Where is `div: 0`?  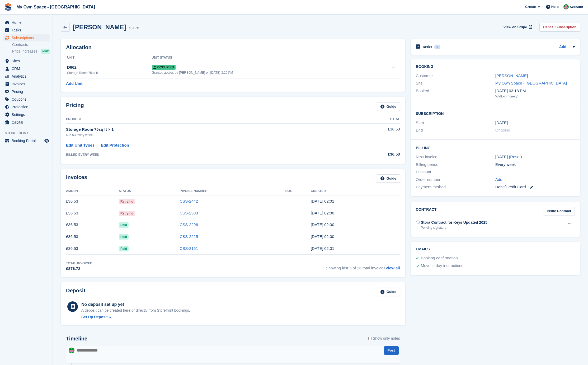
div: 0 is located at coordinates (437, 47).